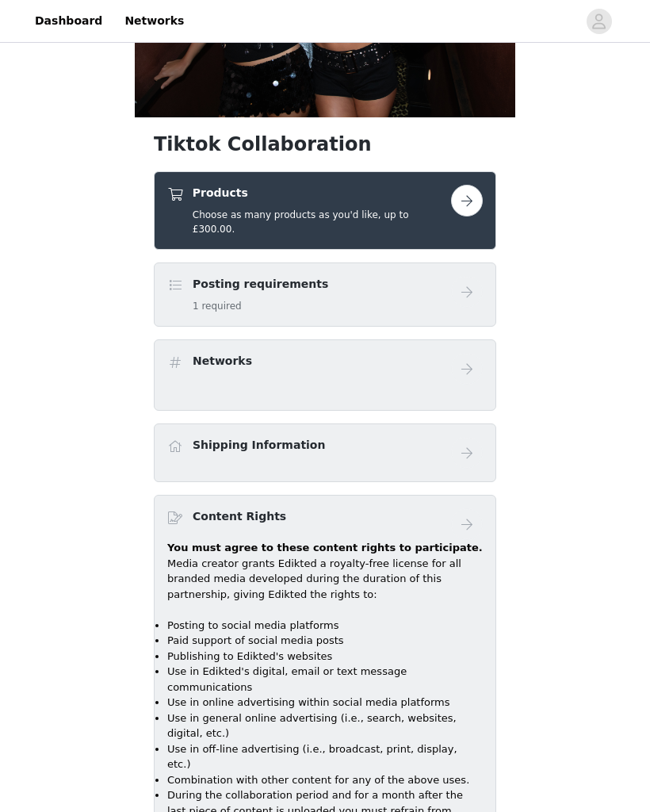  What do you see at coordinates (239, 516) in the screenshot?
I see `h4: Content Rights` at bounding box center [239, 516].